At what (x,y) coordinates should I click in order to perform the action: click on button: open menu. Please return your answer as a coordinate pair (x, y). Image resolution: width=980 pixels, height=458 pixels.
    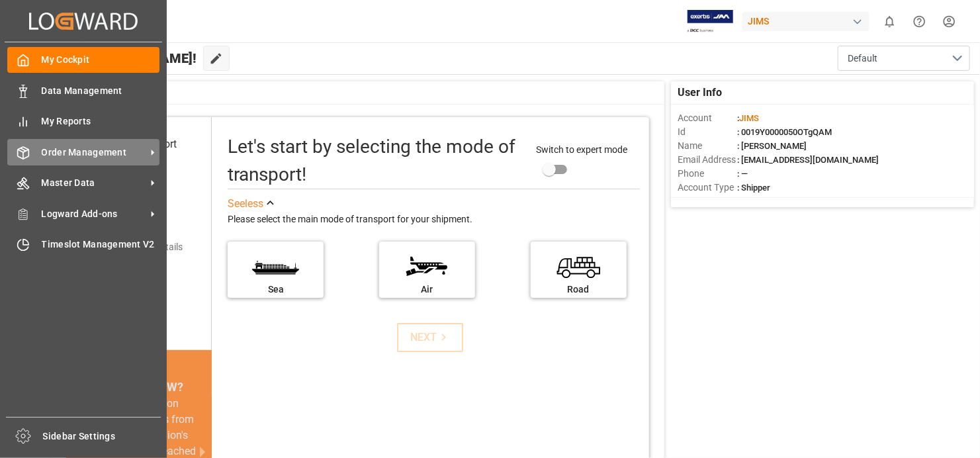
    Looking at the image, I should click on (904, 59).